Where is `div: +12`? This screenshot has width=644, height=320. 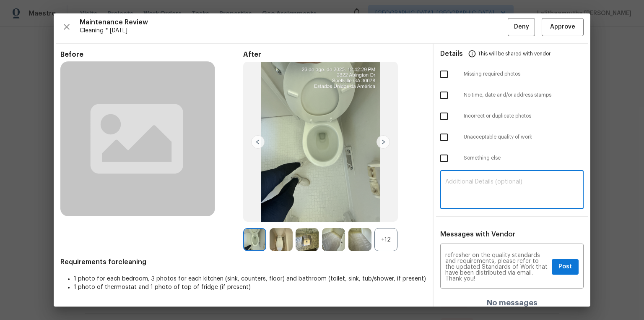
div: +12 is located at coordinates (386, 239).